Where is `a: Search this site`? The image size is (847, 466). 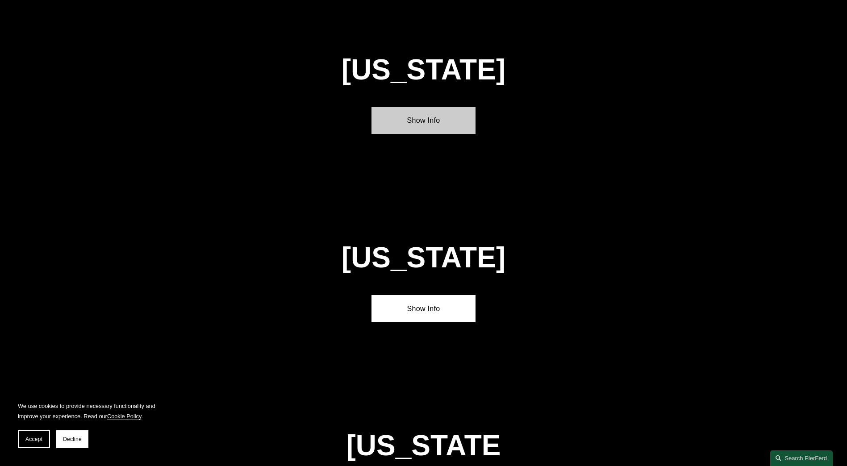 a: Search this site is located at coordinates (802, 458).